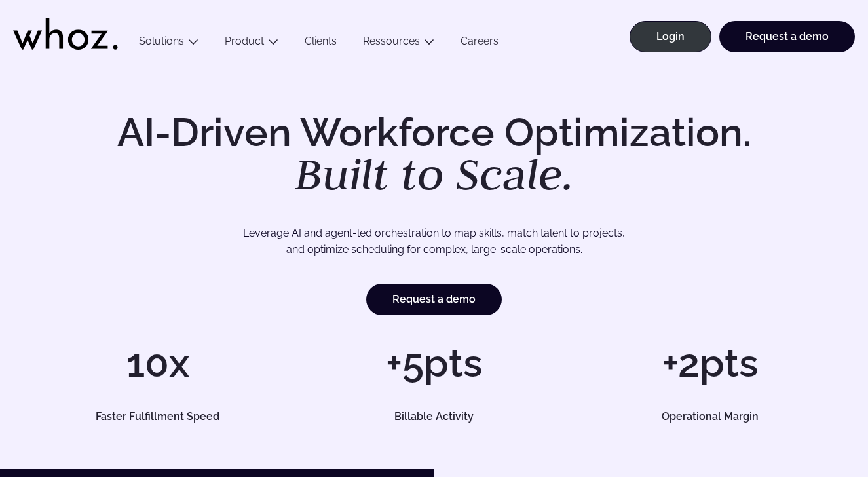 This screenshot has width=868, height=477. I want to click on h1: 10x, so click(158, 363).